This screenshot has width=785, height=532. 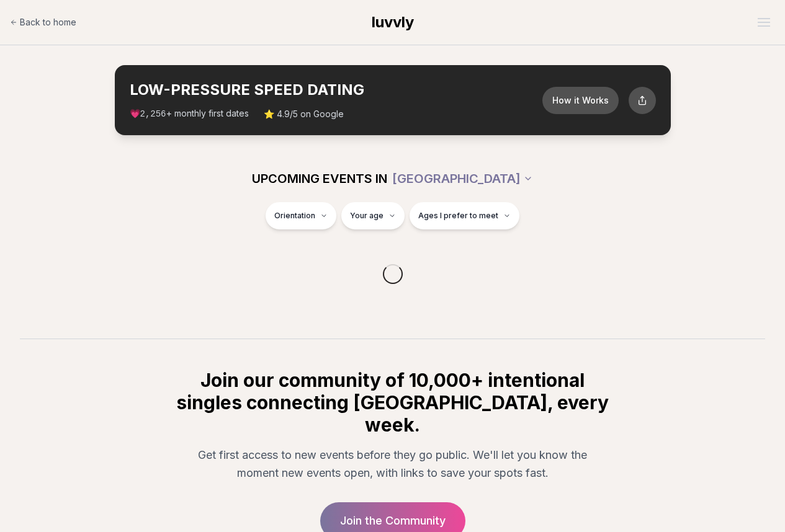 What do you see at coordinates (294, 216) in the screenshot?
I see `span: Orientation` at bounding box center [294, 216].